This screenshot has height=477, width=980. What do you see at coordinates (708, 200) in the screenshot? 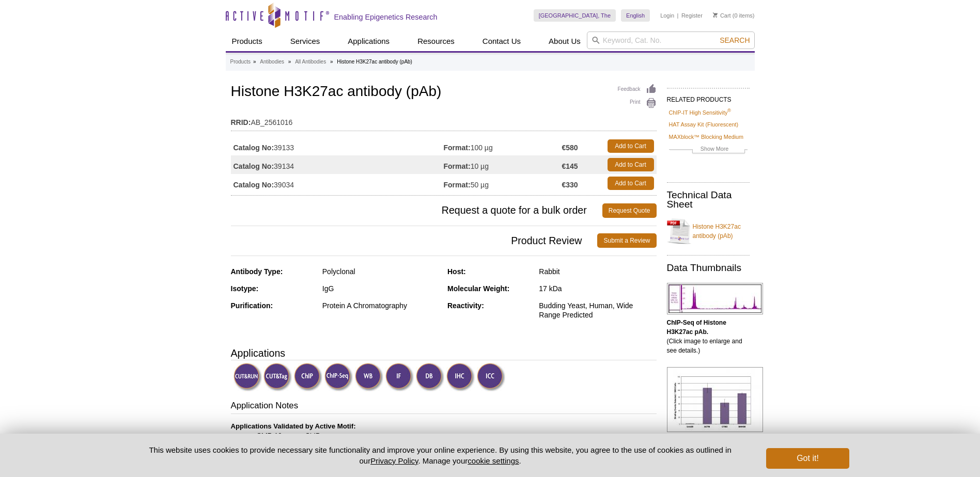
I see `h2: Technical Data Sheet` at bounding box center [708, 200].